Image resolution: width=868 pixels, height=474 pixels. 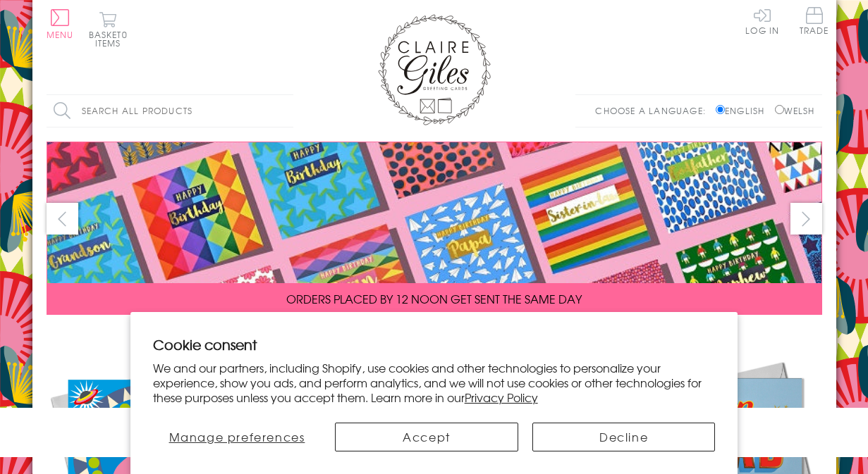 What do you see at coordinates (426, 437) in the screenshot?
I see `button: Accept` at bounding box center [426, 437].